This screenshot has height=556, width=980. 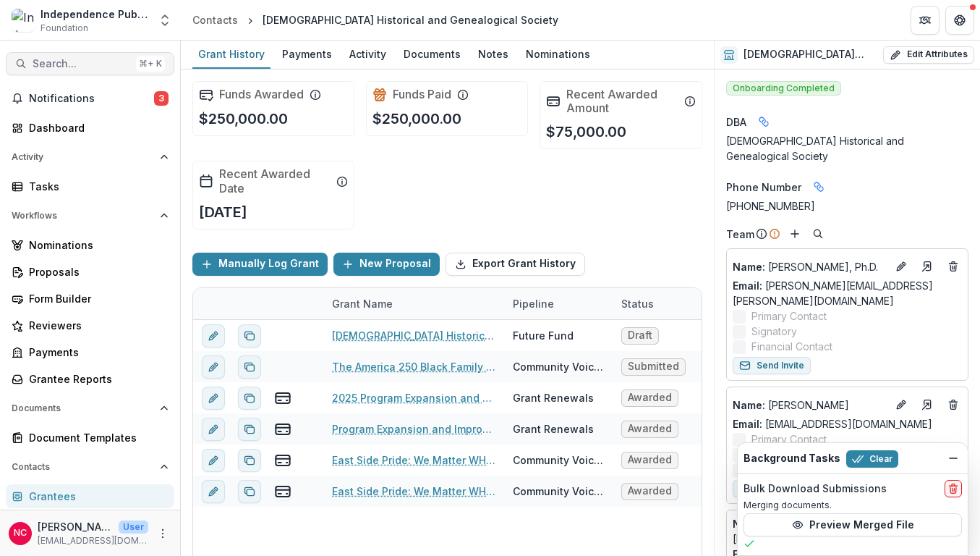 What do you see at coordinates (243, 119) in the screenshot?
I see `p: $250,000.00` at bounding box center [243, 119].